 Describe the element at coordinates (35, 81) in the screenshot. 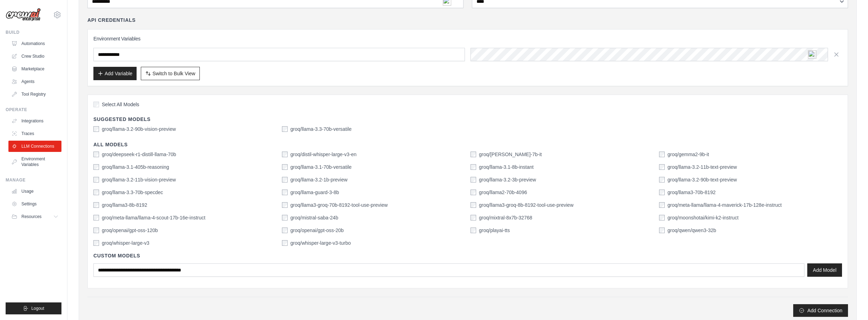

I see `a: Agents` at that location.